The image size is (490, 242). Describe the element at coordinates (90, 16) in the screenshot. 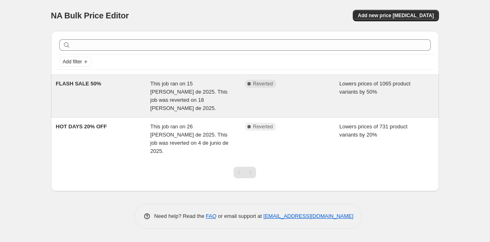

I see `span: NA Bulk Price Editor` at that location.